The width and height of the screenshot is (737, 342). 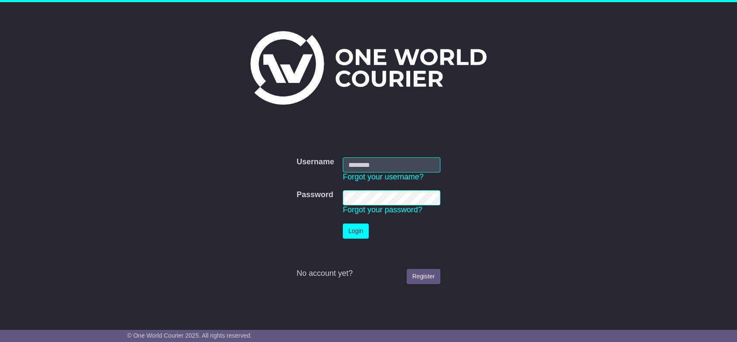 What do you see at coordinates (190, 335) in the screenshot?
I see `span: © One World Courier 2025. All rights reserved.` at bounding box center [190, 335].